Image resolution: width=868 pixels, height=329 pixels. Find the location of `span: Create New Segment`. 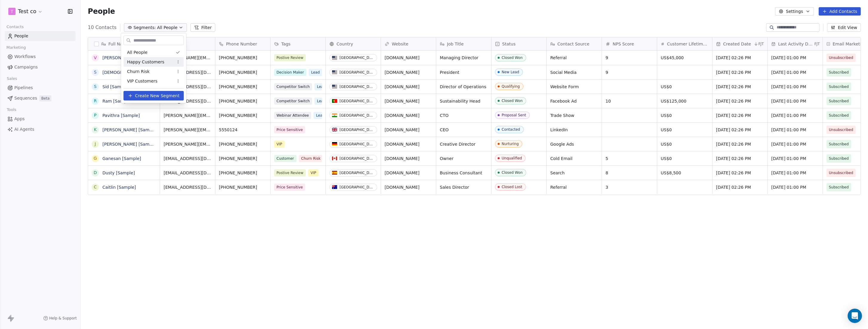

span: Create New Segment is located at coordinates (157, 96).